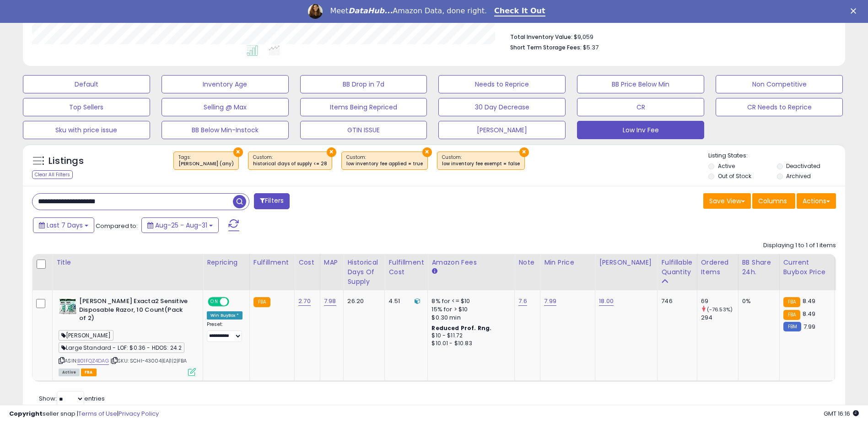 Image resolution: width=868 pixels, height=423 pixels. Describe the element at coordinates (800, 245) in the screenshot. I see `div: Displaying 1 to 1 of 1 items` at that location.